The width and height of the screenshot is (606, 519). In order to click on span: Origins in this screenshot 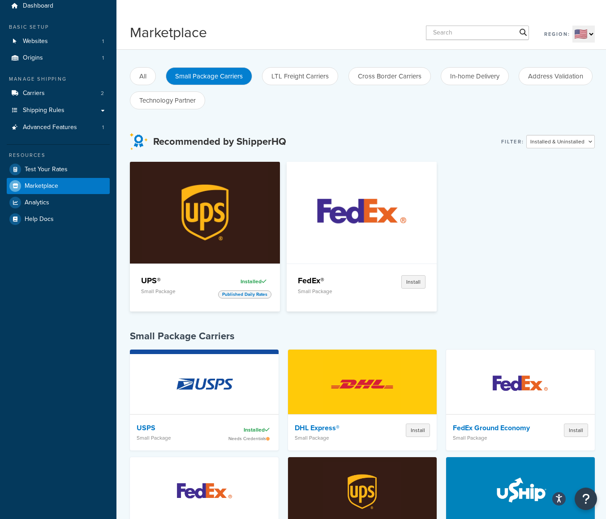, I will do `click(33, 58)`.